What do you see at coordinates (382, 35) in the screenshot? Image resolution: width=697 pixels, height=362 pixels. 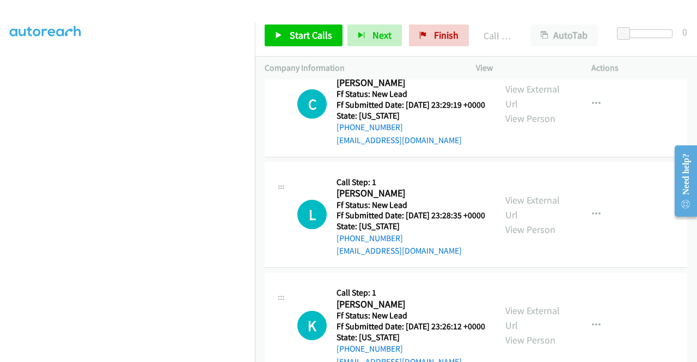 I see `span: Next` at bounding box center [382, 35].